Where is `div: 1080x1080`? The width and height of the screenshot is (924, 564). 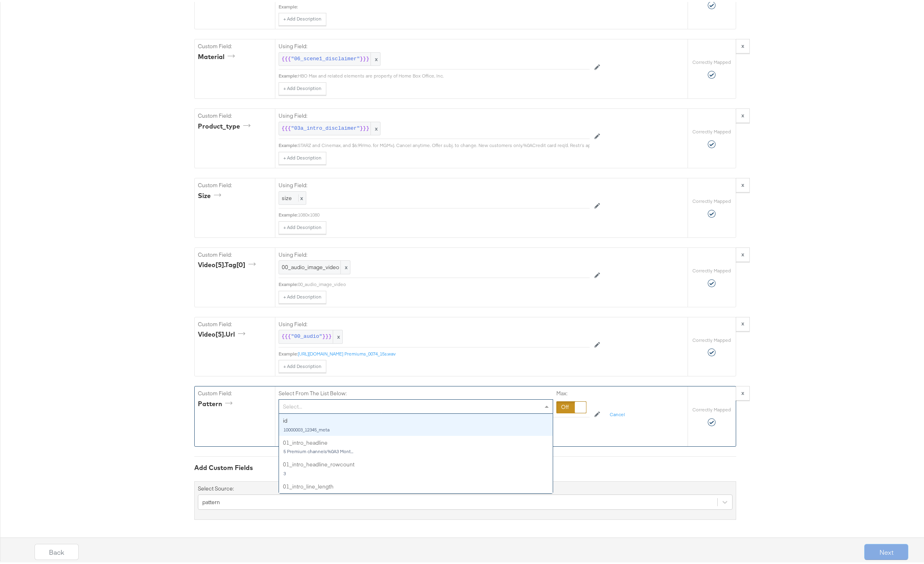
div: 1080x1080 is located at coordinates (443, 212).